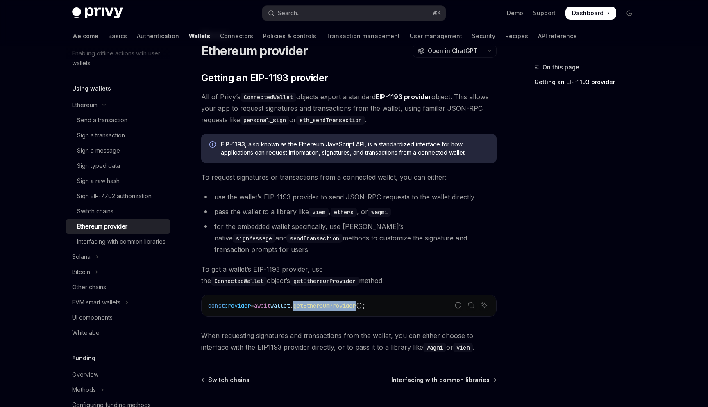 This screenshot has width=708, height=407. What do you see at coordinates (471, 305) in the screenshot?
I see `button: Copy the contents from the code block` at bounding box center [471, 305].